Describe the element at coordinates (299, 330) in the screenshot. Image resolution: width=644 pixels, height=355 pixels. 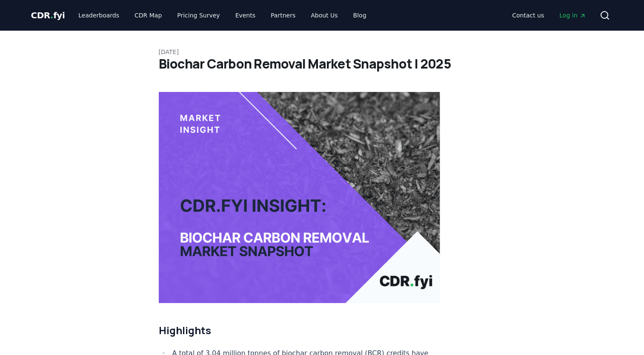
I see `h2: Highlights` at that location.